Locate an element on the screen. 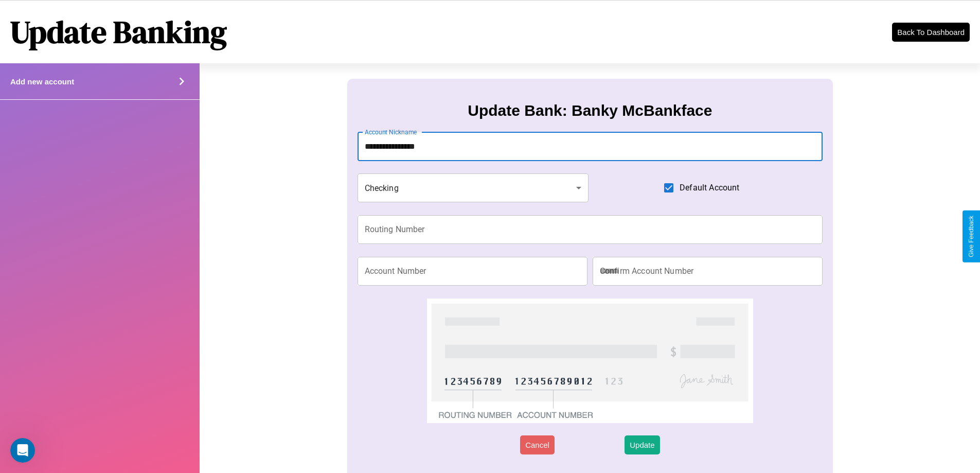 This screenshot has height=473, width=980. button: Back To Dashboard is located at coordinates (931, 32).